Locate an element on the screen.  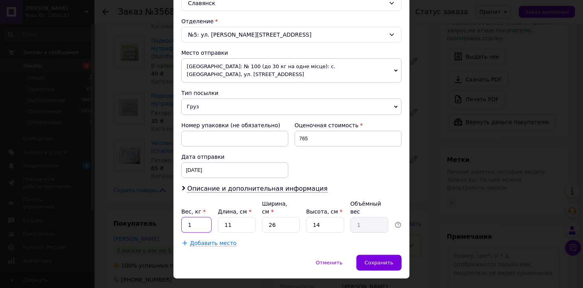
label: Высота, см is located at coordinates (324, 211).